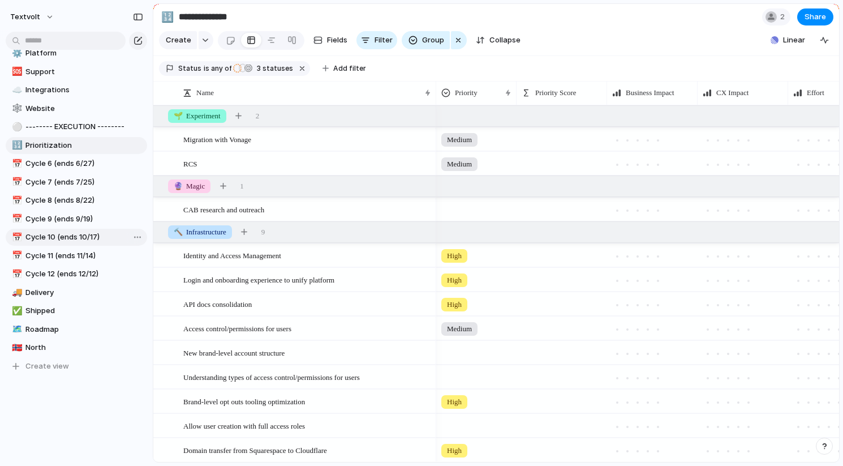  What do you see at coordinates (426, 40) in the screenshot?
I see `button: Group` at bounding box center [426, 40].